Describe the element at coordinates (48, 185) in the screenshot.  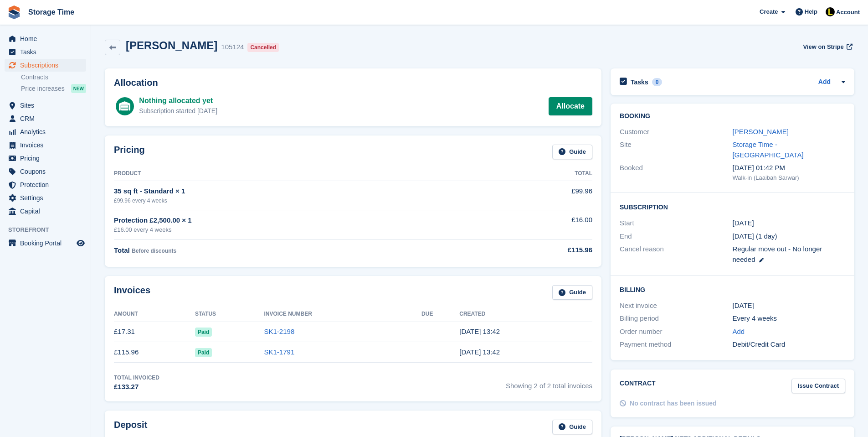
I see `span: Protection` at that location.